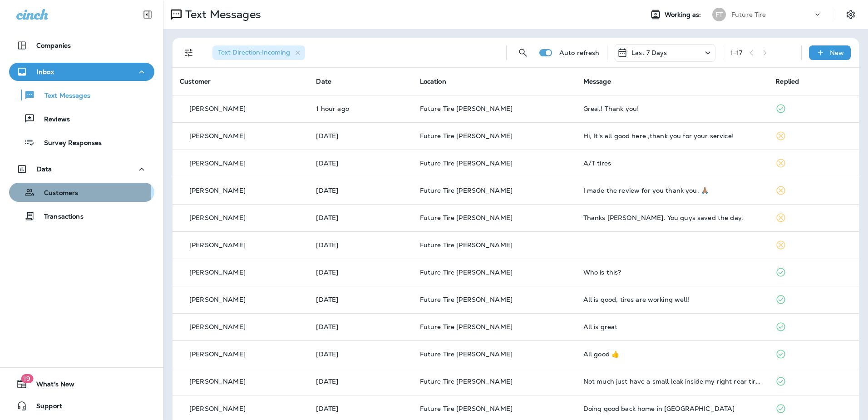  Describe the element at coordinates (81, 95) in the screenshot. I see `button: Text Messages` at that location.